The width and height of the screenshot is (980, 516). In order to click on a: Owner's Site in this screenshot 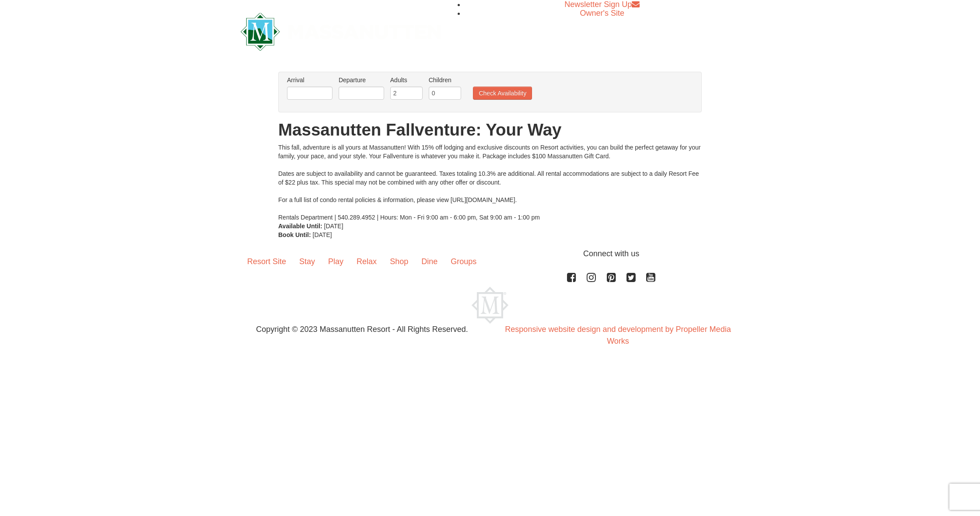, I will do `click(602, 13)`.